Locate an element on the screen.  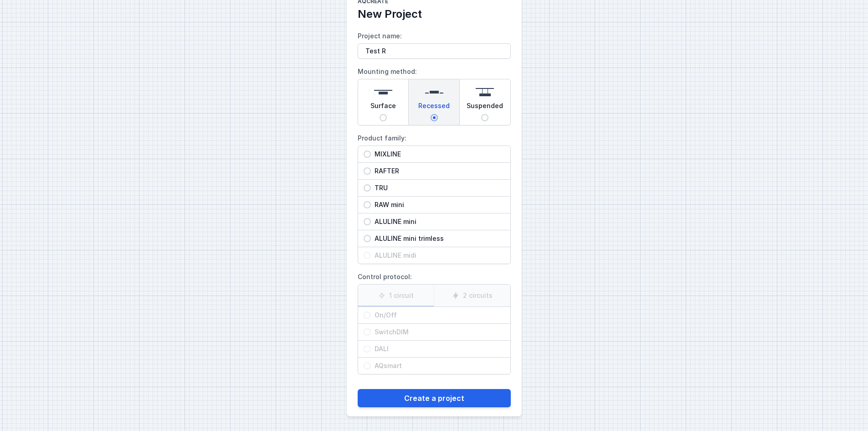
label: Control protocol: is located at coordinates (434, 322).